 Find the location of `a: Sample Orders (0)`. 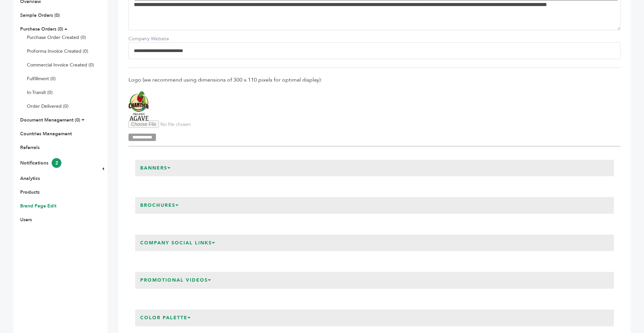

a: Sample Orders (0) is located at coordinates (40, 15).